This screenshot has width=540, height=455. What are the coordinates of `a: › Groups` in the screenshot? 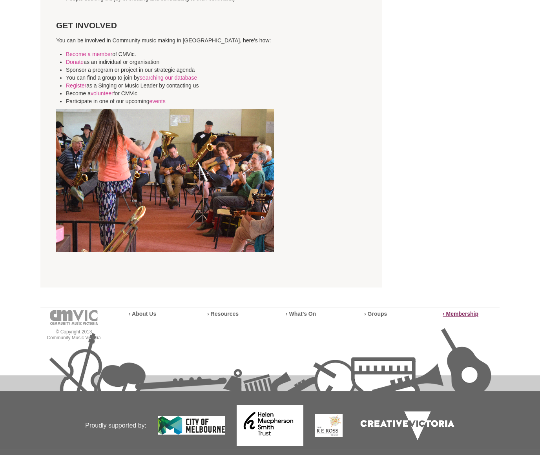 It's located at (376, 314).